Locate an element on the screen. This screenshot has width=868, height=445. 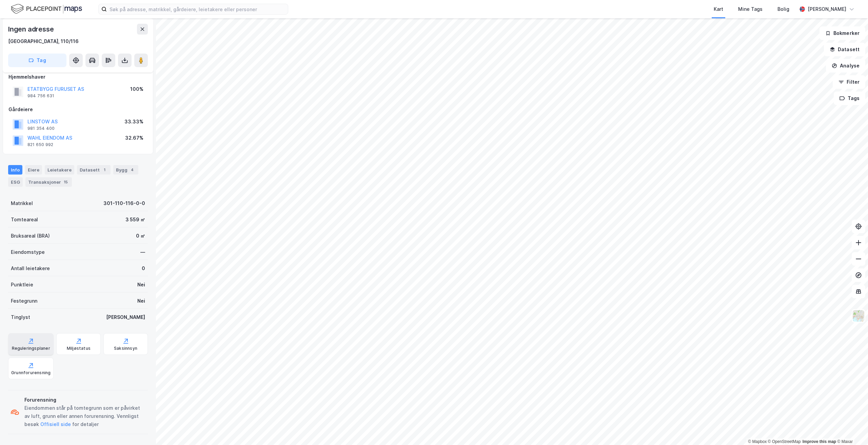
button: Tags is located at coordinates (850, 98).